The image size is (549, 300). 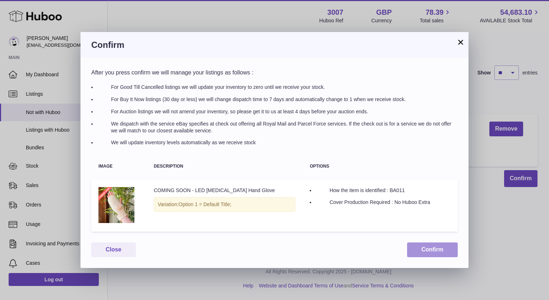 What do you see at coordinates (277, 87) in the screenshot?
I see `li: For Good Till Cancelled listings we will update your inventory to zero until we receive your stock.` at bounding box center [277, 87].